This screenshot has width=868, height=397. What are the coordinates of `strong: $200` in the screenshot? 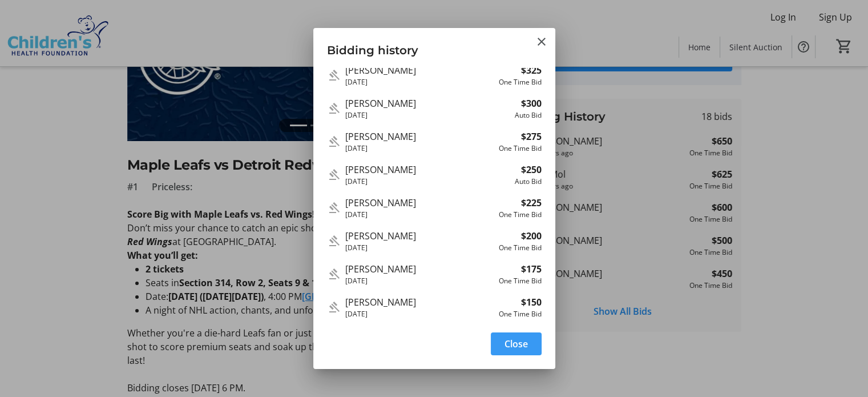 It's located at (532, 236).